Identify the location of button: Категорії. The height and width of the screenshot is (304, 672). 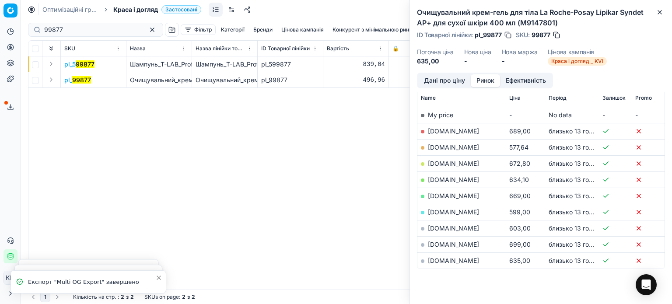
(233, 30).